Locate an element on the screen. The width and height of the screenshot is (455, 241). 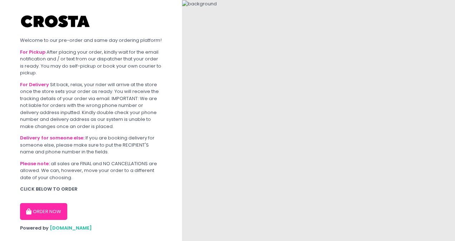
div: Welcome to our pre-order and same day ordering platform! is located at coordinates (91, 40).